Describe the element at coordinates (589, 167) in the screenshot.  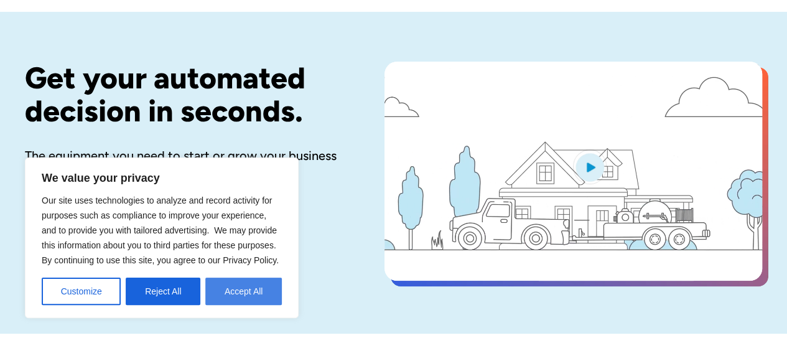
I see `img: Blue play button logo on a light blue circular background` at that location.